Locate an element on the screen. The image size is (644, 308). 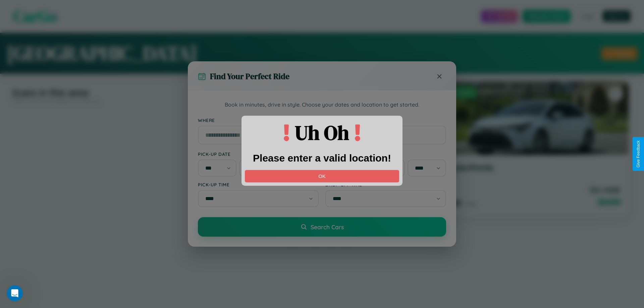
span: Search Cars is located at coordinates (327, 227).